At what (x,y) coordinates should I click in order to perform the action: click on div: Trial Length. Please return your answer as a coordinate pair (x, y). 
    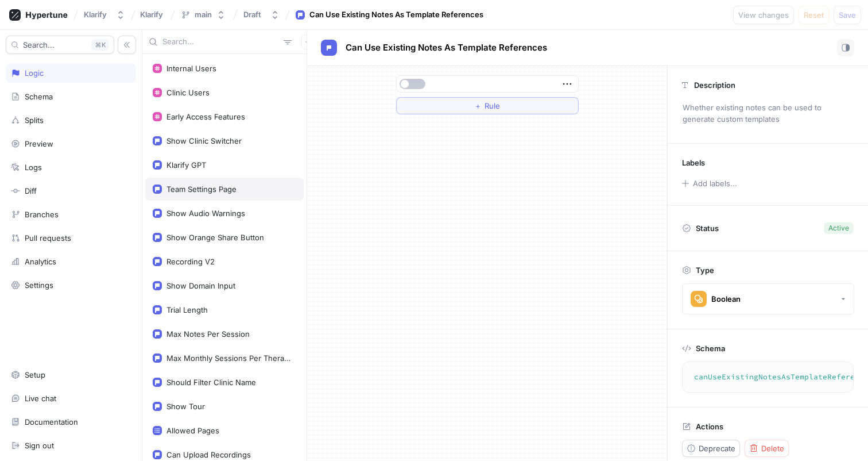
    Looking at the image, I should click on (187, 310).